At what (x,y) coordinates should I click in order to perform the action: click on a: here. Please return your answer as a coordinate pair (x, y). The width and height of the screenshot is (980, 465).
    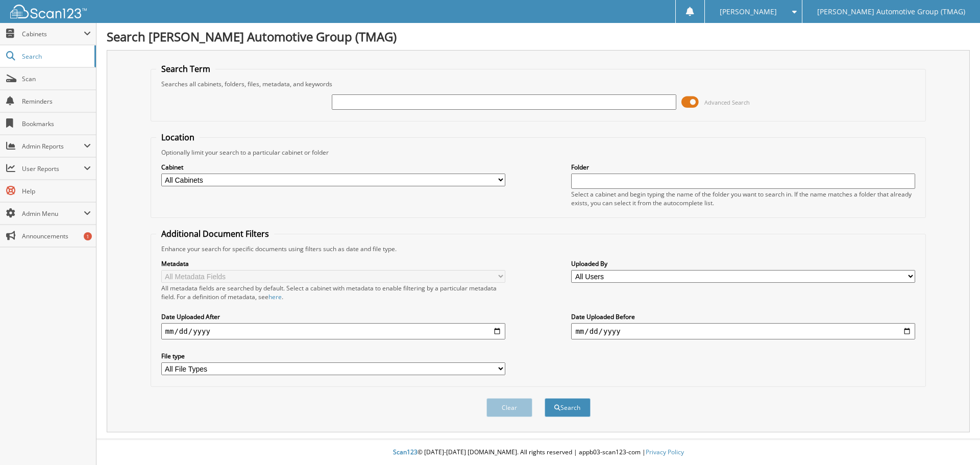
    Looking at the image, I should click on (275, 296).